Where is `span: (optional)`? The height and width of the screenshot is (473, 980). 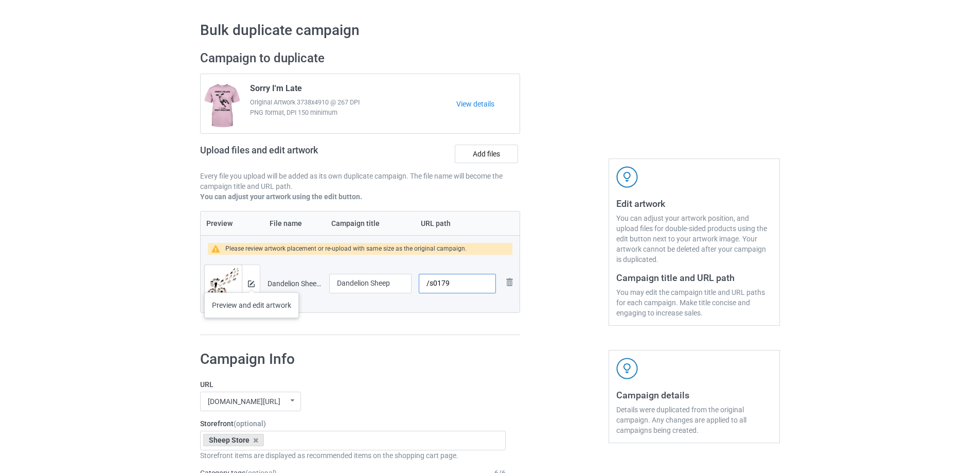 span: (optional) is located at coordinates (249, 423).